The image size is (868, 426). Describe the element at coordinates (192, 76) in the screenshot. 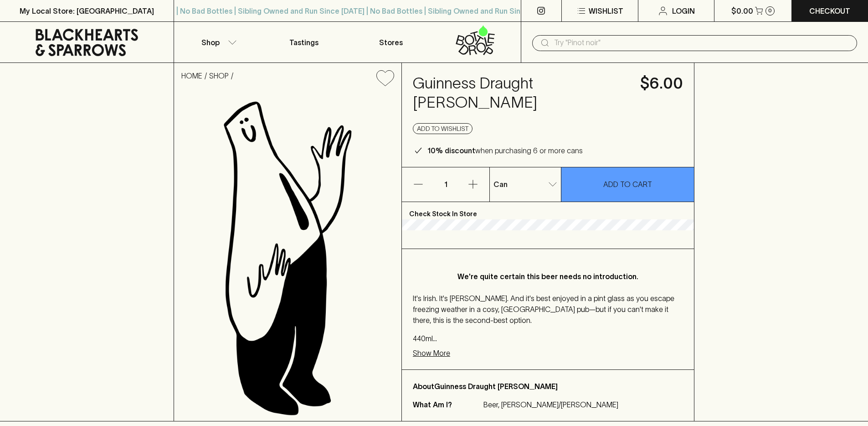

I see `a: HOME` at that location.